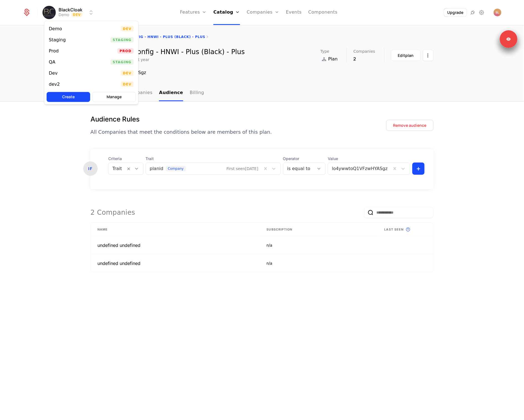 The image size is (524, 420). Describe the element at coordinates (54, 51) in the screenshot. I see `div: Prod` at that location.